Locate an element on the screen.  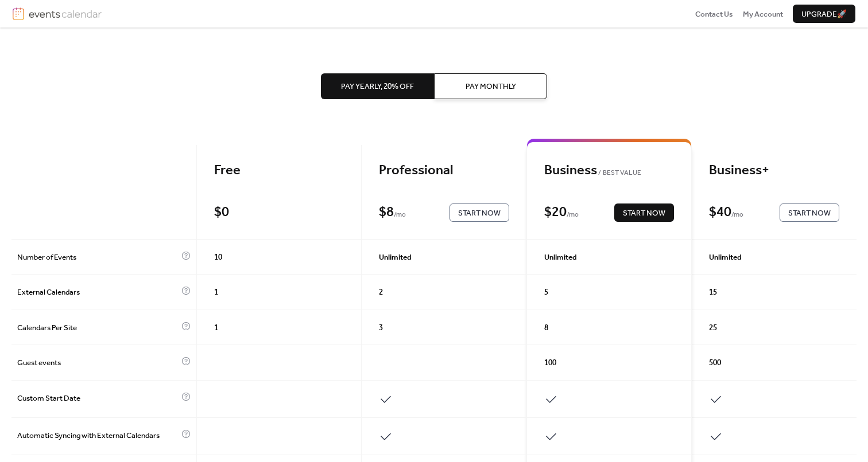
span: 10 is located at coordinates (218, 258).